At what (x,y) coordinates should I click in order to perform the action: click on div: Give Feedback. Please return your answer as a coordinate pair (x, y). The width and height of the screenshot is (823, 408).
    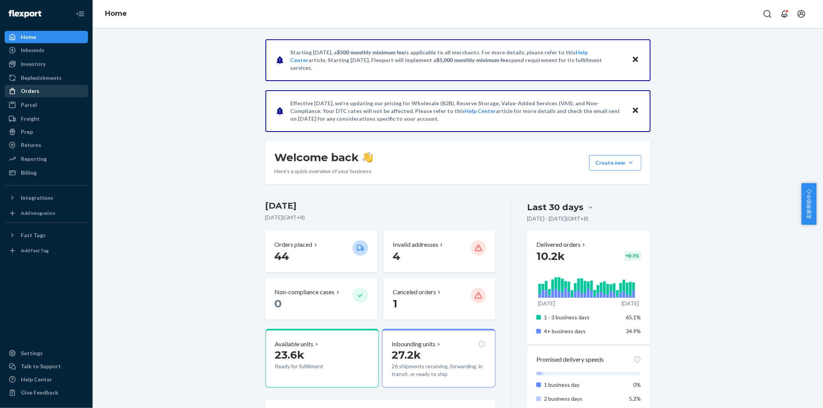
    Looking at the image, I should click on (39, 393).